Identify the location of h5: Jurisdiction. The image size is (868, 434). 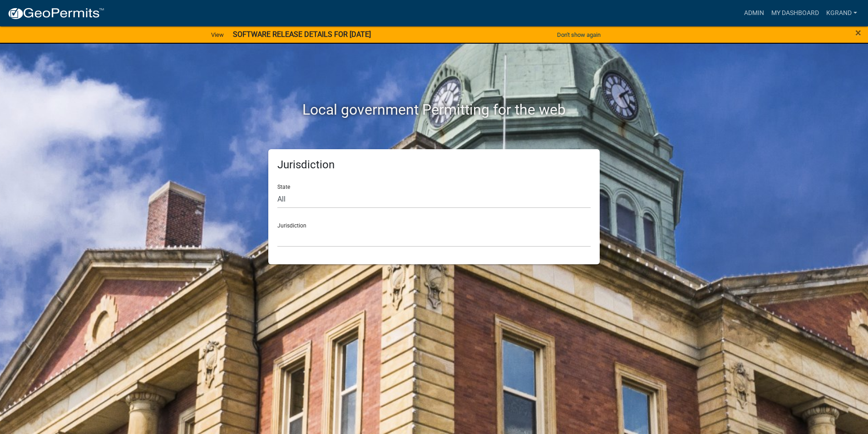
(434, 164).